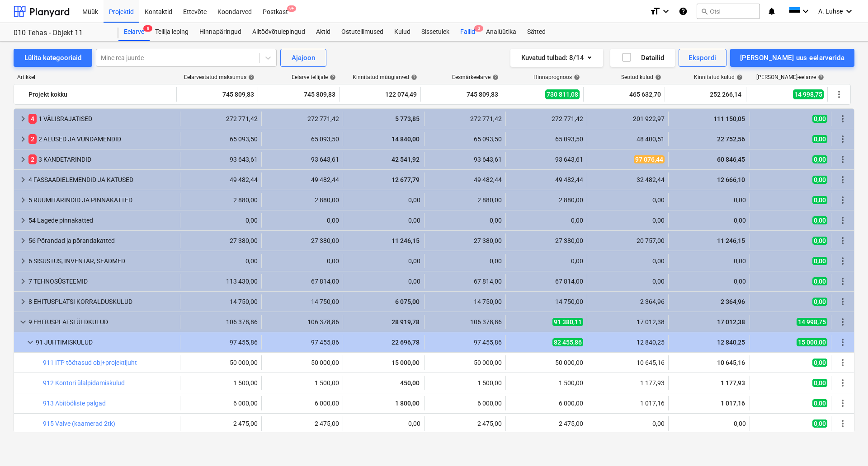 Image resolution: width=868 pixels, height=466 pixels. I want to click on div: Seotud kulud, so click(641, 77).